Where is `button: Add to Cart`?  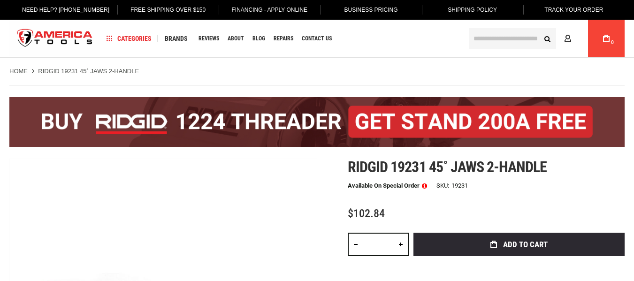 button: Add to Cart is located at coordinates (519, 245).